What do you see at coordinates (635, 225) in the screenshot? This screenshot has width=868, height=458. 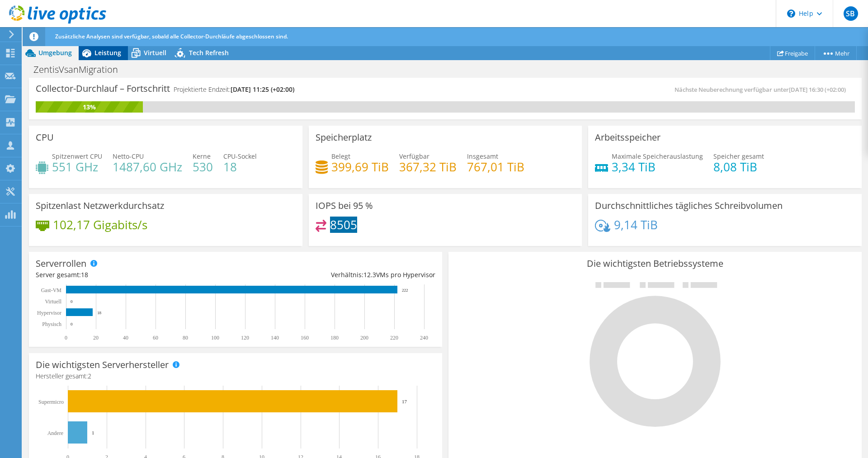 I see `h4: 9,14 TiB` at bounding box center [635, 225].